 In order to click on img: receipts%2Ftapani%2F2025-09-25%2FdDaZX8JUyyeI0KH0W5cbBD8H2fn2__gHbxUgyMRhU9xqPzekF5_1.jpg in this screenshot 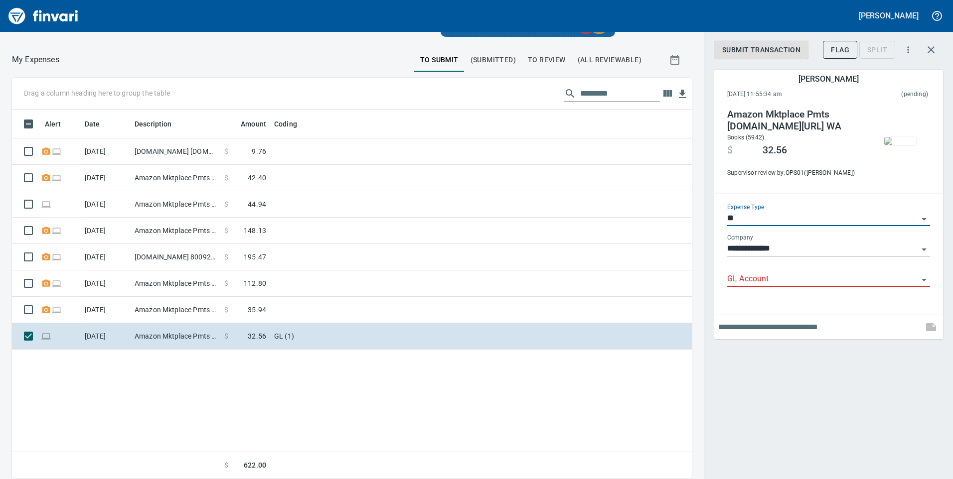, I will do `click(900, 141)`.